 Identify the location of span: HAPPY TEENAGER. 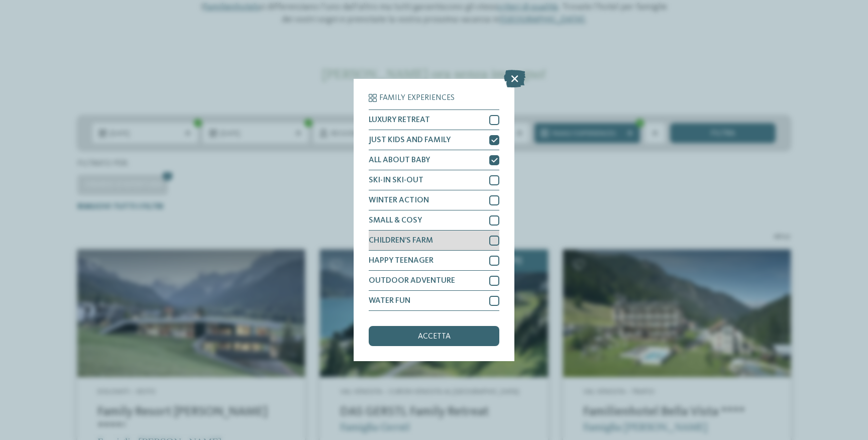
(401, 261).